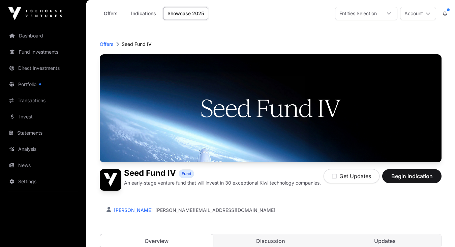 The image size is (455, 247). I want to click on button: Begin Indication, so click(412, 176).